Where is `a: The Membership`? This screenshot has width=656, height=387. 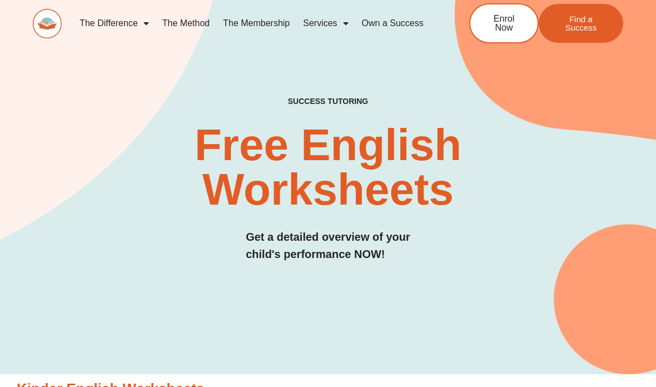
a: The Membership is located at coordinates (256, 23).